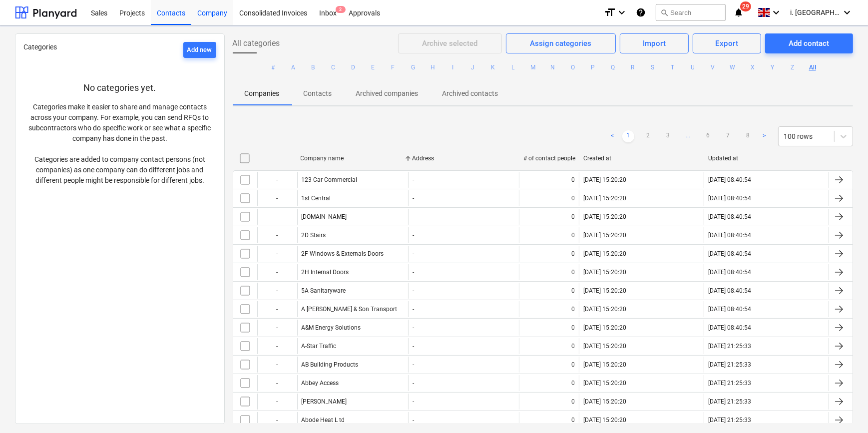  I want to click on div: Abode Heat L td, so click(323, 421).